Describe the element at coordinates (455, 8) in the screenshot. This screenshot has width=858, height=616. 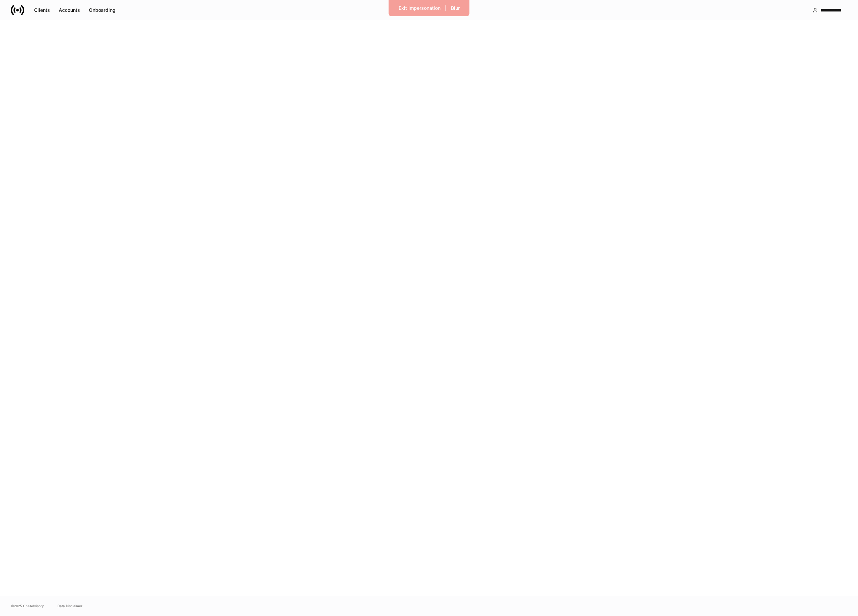
I see `button: Blur` at that location.